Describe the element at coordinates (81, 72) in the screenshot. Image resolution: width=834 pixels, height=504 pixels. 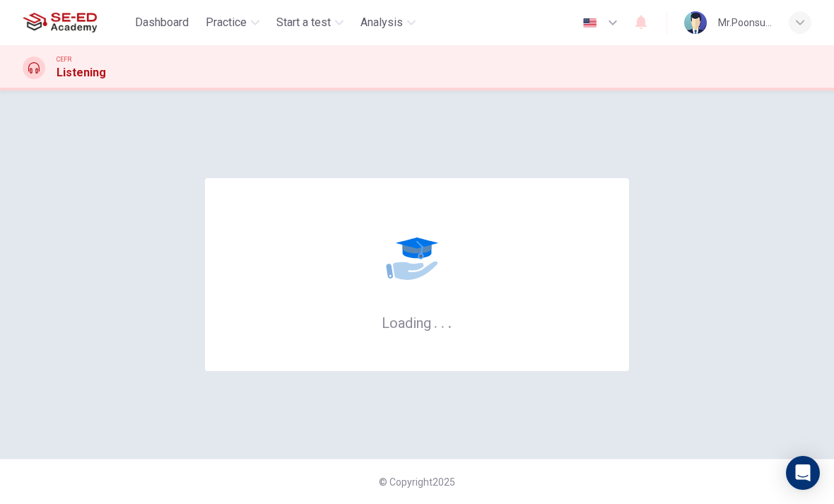
I see `h1: Listening` at that location.